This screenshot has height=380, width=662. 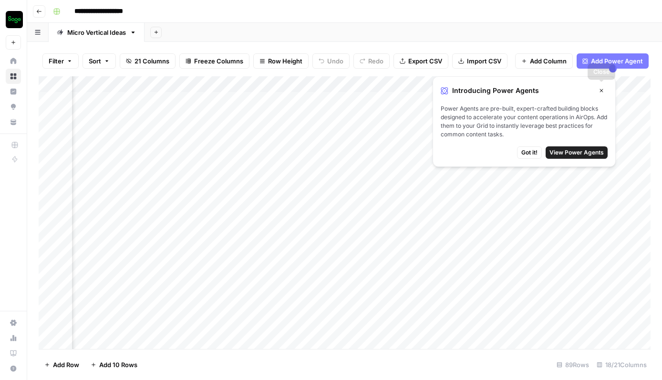 What do you see at coordinates (372, 61) in the screenshot?
I see `button: Redo` at bounding box center [372, 61].